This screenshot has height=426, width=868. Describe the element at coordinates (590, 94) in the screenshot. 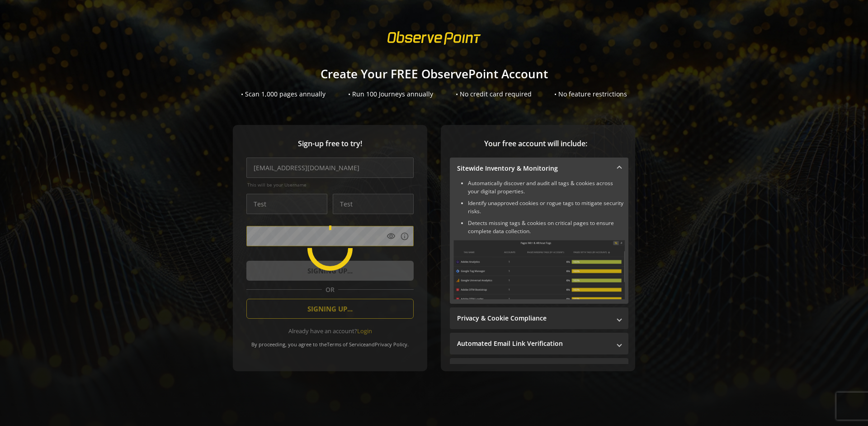

I see `div: • No feature restrictions` at that location.